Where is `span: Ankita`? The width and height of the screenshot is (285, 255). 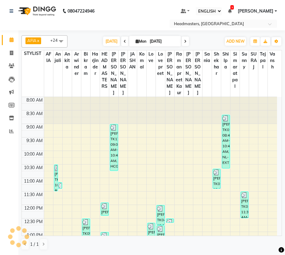
span: Ankita is located at coordinates (67, 61).